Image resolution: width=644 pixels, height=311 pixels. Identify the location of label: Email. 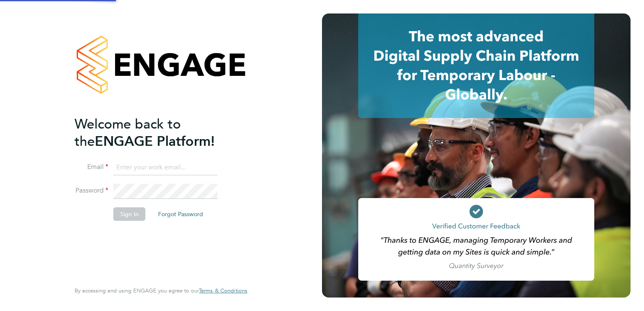
(91, 167).